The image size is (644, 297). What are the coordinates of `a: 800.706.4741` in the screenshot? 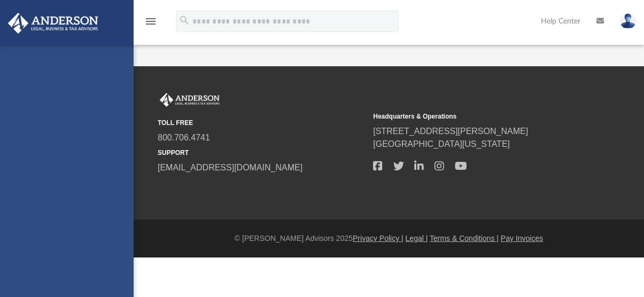 It's located at (184, 137).